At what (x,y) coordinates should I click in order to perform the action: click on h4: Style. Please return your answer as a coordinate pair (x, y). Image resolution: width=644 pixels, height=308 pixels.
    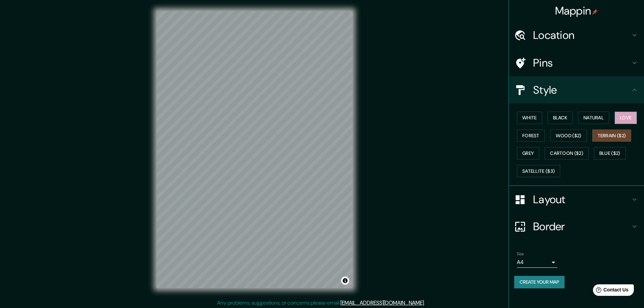
    Looking at the image, I should click on (582, 90).